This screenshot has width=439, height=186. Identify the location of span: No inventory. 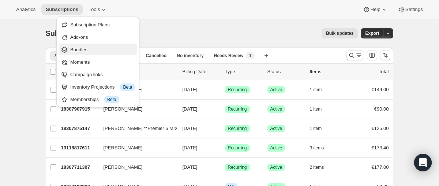
(190, 56).